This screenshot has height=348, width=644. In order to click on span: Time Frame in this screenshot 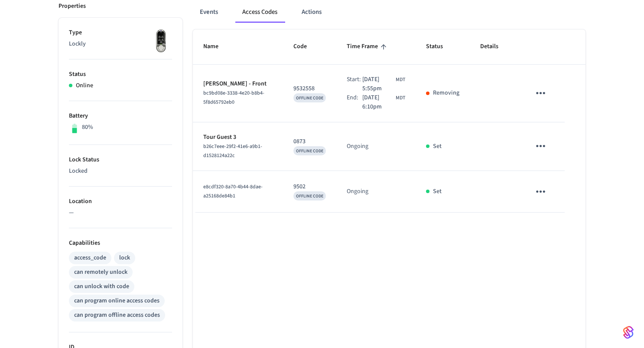, I will do `click(368, 46)`.